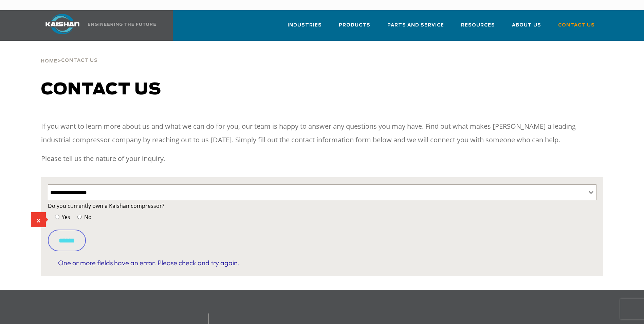 Image resolution: width=644 pixels, height=324 pixels. What do you see at coordinates (354, 28) in the screenshot?
I see `a: Products` at bounding box center [354, 28].